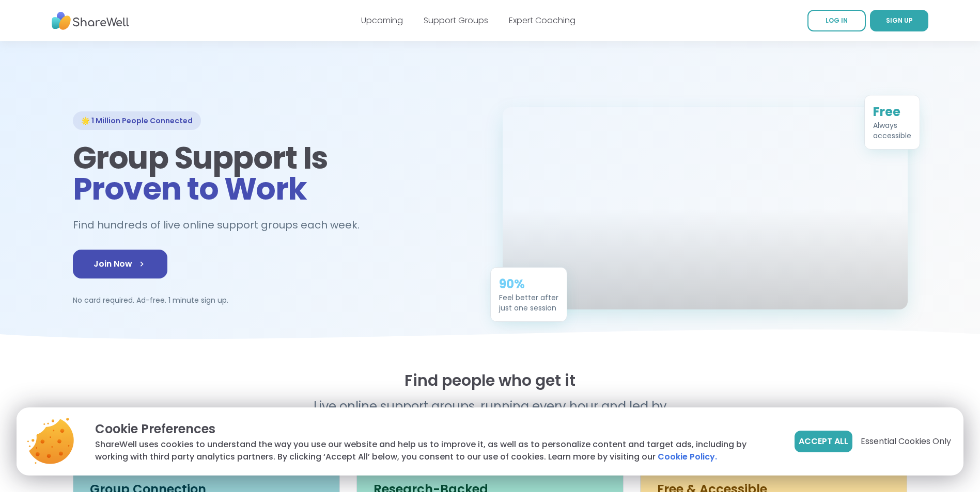  What do you see at coordinates (437, 451) in the screenshot?
I see `p: ShareWell uses cookies to understand the way you use our website and help us to improve it, as we...` at bounding box center [437, 451].